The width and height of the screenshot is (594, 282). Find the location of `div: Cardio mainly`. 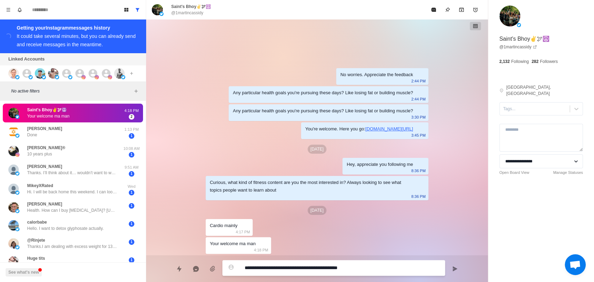

div: Cardio mainly is located at coordinates (223, 226).